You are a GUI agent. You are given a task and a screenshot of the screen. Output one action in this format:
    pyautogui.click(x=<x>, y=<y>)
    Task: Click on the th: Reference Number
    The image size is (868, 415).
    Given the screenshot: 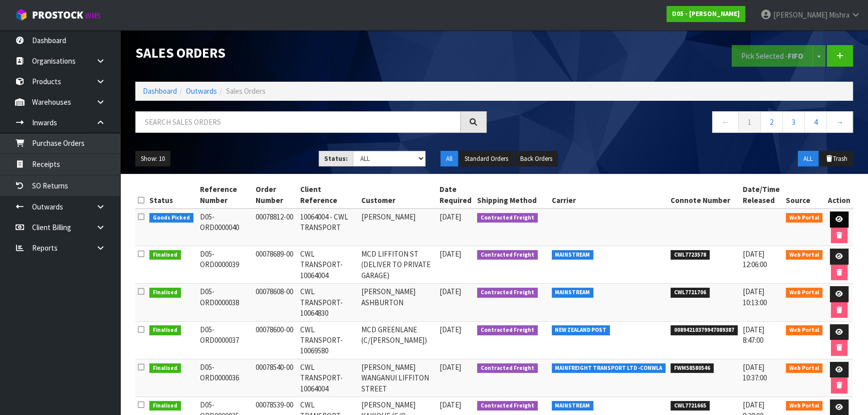 What is the action you would take?
    pyautogui.click(x=225, y=195)
    